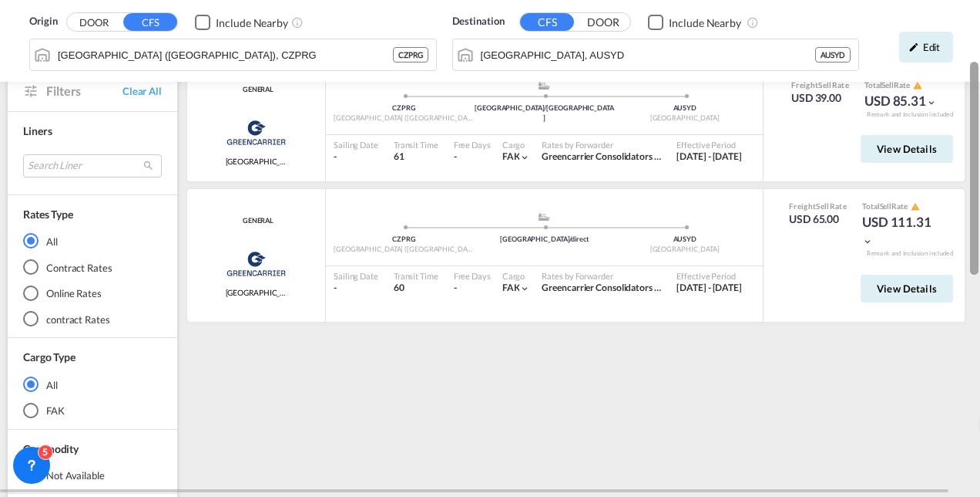 This screenshot has height=497, width=980. What do you see at coordinates (51, 448) in the screenshot?
I see `span: Commodity` at bounding box center [51, 448].